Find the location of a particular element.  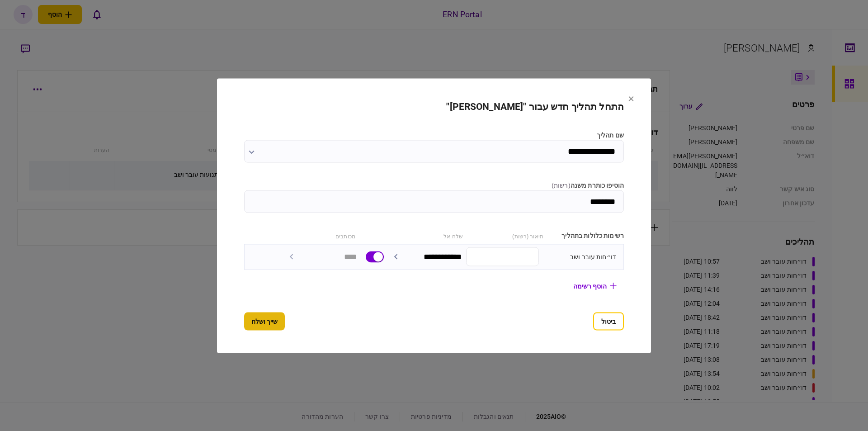

div: תיאור (רשות) is located at coordinates (505, 235).